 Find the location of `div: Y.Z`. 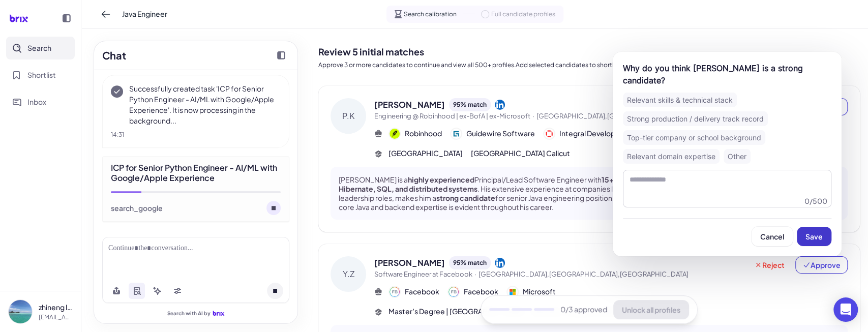

div: Y.Z is located at coordinates (349, 274).